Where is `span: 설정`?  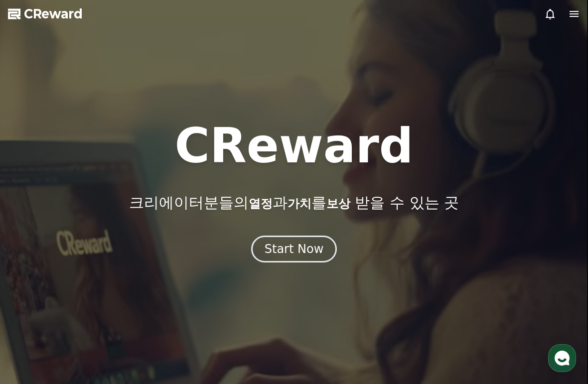 span: 설정 is located at coordinates (160, 320).